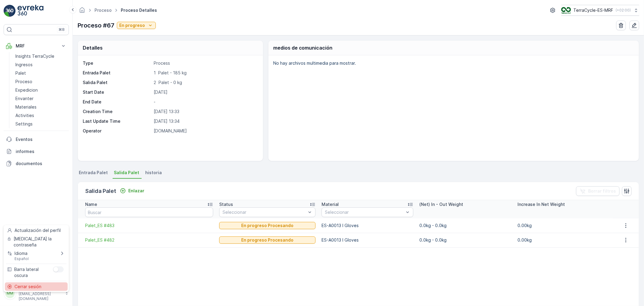 This screenshot has width=644, height=306. I want to click on span: Barra lateral oscura, so click(33, 272).